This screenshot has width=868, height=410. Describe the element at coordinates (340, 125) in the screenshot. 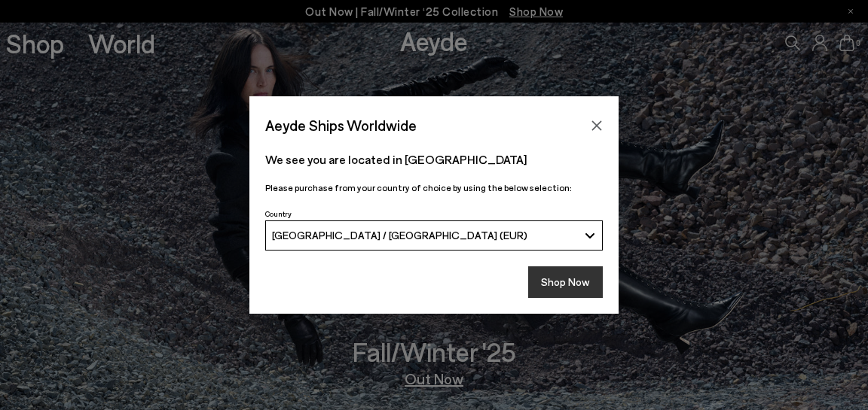

I see `span: Aeyde Ships Worldwide` at that location.